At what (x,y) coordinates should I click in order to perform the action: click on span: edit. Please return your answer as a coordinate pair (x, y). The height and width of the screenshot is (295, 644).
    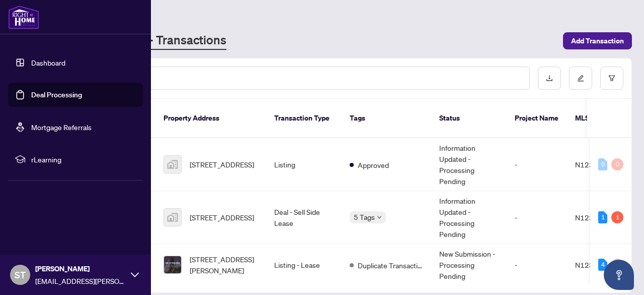
    Looking at the image, I should click on (580, 78).